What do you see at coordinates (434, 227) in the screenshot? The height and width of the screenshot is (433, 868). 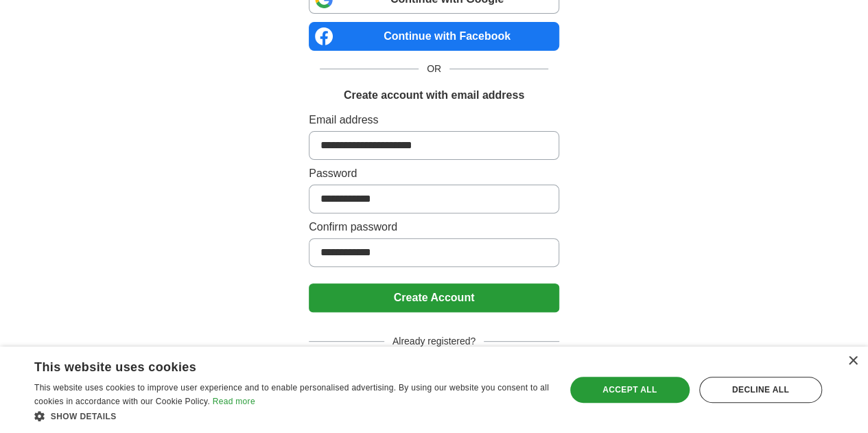 I see `label: Confirm password` at bounding box center [434, 227].